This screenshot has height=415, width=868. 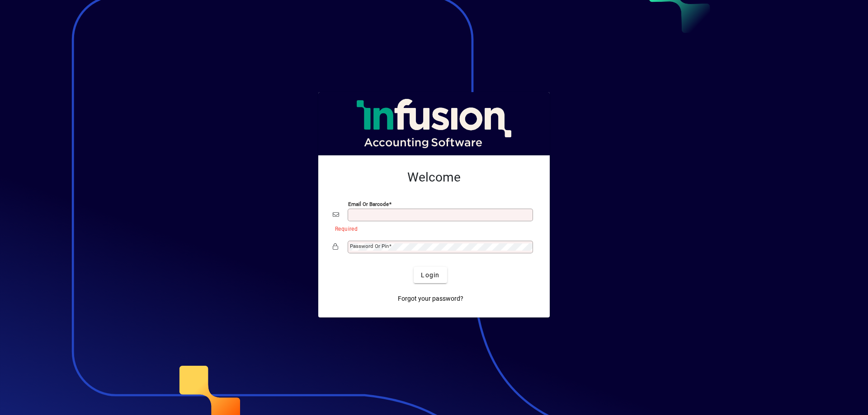 What do you see at coordinates (431, 229) in the screenshot?
I see `mat-error: Required` at bounding box center [431, 229].